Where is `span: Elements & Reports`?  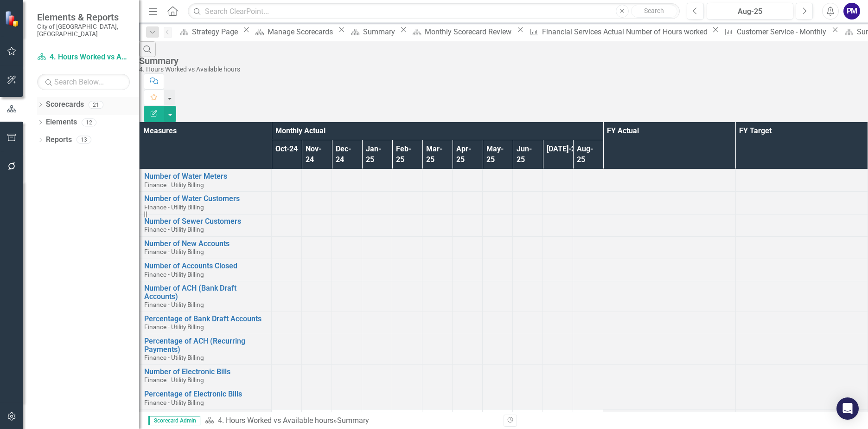
span: Elements & Reports is located at coordinates (83, 17).